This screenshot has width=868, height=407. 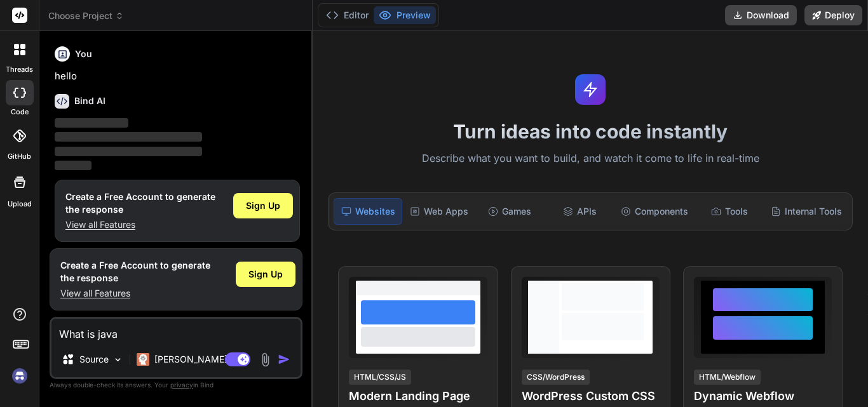 What do you see at coordinates (590, 131) in the screenshot?
I see `h1: Turn ideas into code instantly` at bounding box center [590, 131].